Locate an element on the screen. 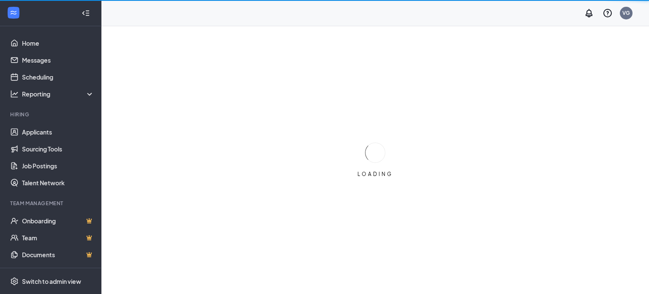 The width and height of the screenshot is (649, 294). a: Applicants is located at coordinates (58, 132).